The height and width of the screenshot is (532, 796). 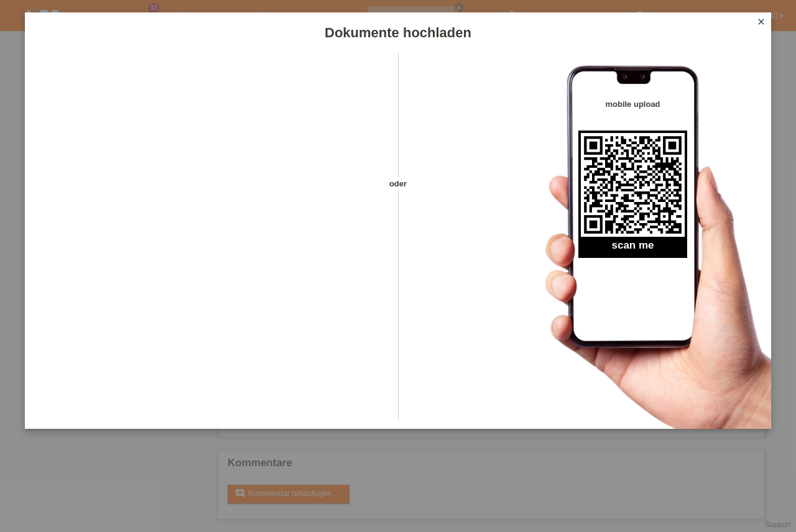 What do you see at coordinates (761, 23) in the screenshot?
I see `a: close` at bounding box center [761, 23].